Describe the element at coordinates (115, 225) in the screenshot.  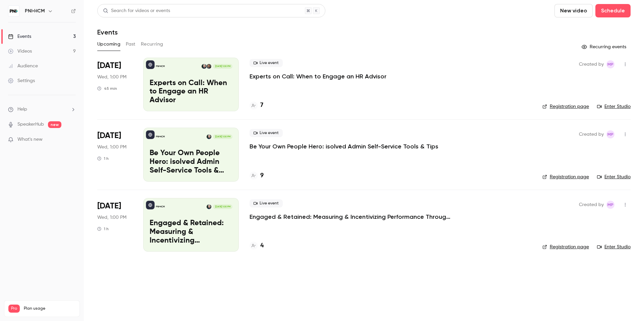
I see `div: Nov 12 Wed, 1:00 PM (America/New York)` at that location.